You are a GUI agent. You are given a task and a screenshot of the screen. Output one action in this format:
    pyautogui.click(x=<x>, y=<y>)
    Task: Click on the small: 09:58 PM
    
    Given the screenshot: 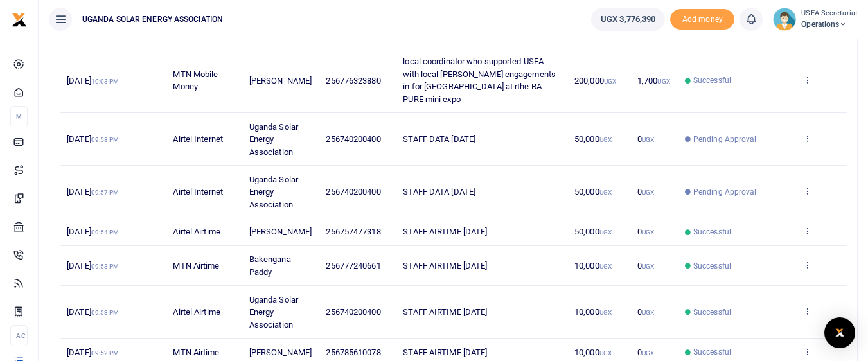 What is the action you would take?
    pyautogui.click(x=105, y=139)
    